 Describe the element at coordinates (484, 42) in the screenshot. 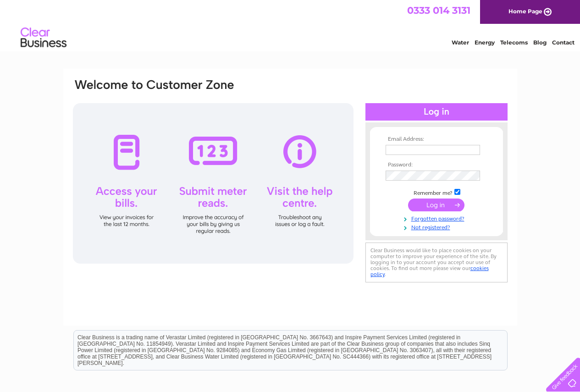

I see `a: Energy` at that location.